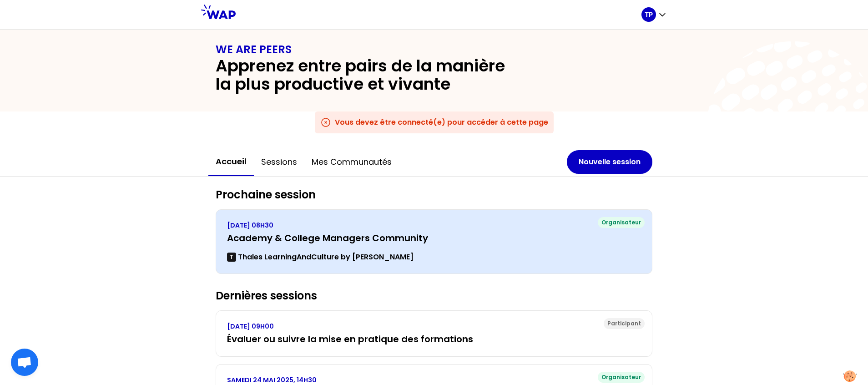 The image size is (868, 385). I want to click on div: Ouvrir le chat, so click(24, 362).